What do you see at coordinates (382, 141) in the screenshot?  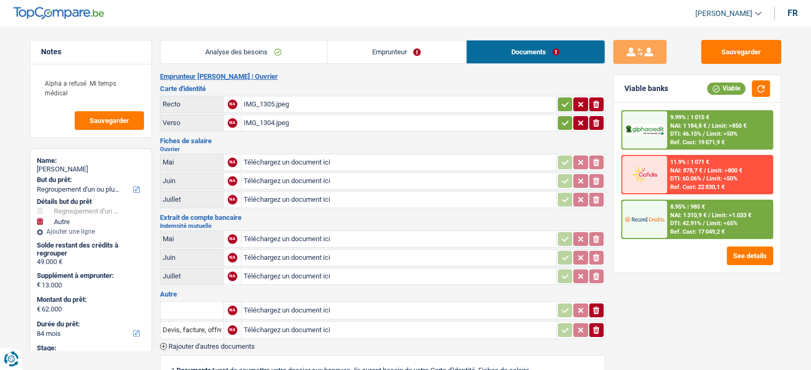 I see `h3: Fiches de salaire` at bounding box center [382, 141].